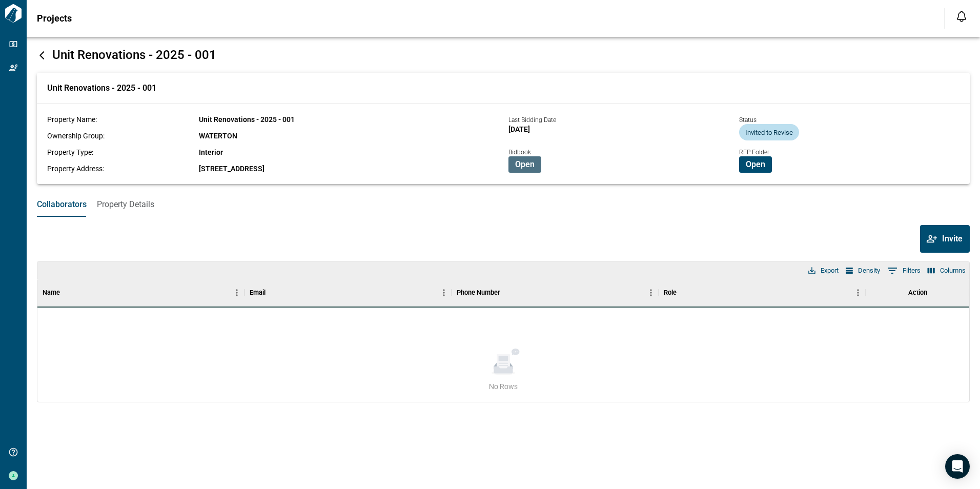 Image resolution: width=980 pixels, height=489 pixels. Describe the element at coordinates (211, 152) in the screenshot. I see `span: Interior` at that location.